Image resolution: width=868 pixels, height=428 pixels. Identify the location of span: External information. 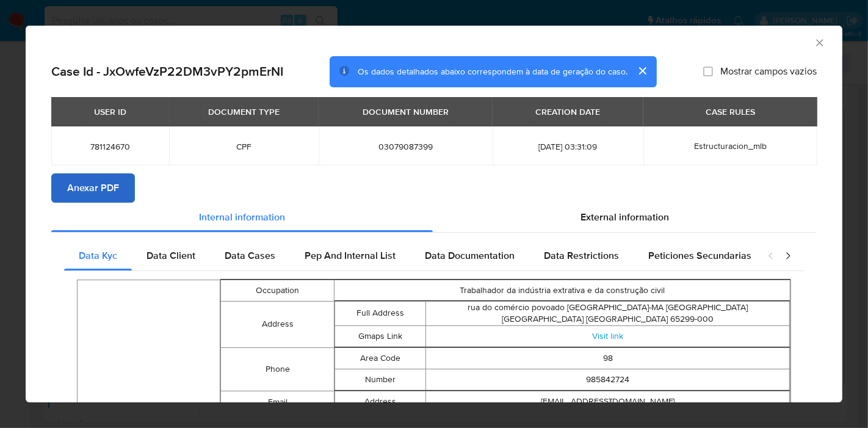
(624, 217).